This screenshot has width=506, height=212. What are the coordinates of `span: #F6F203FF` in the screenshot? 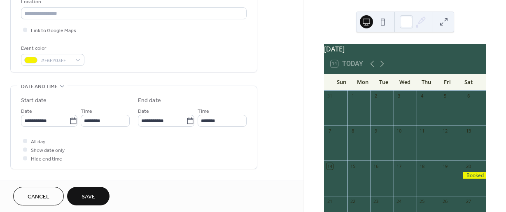 It's located at (56, 61).